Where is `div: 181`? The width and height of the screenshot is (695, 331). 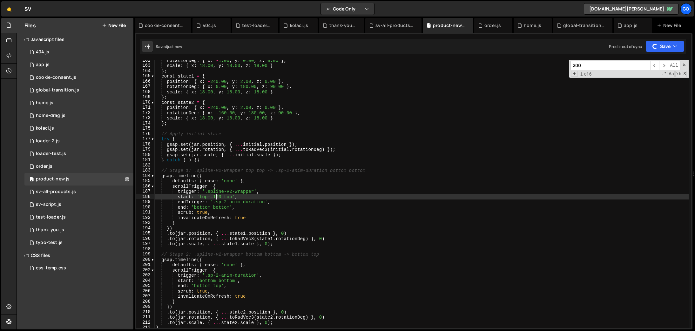 div: 181 is located at coordinates (145, 160).